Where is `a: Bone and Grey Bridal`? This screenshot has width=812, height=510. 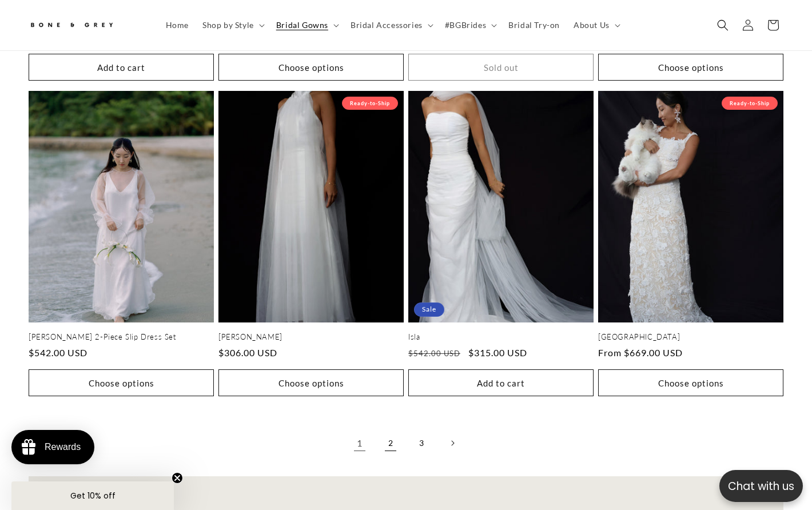 a: Bone and Grey Bridal is located at coordinates (86, 25).